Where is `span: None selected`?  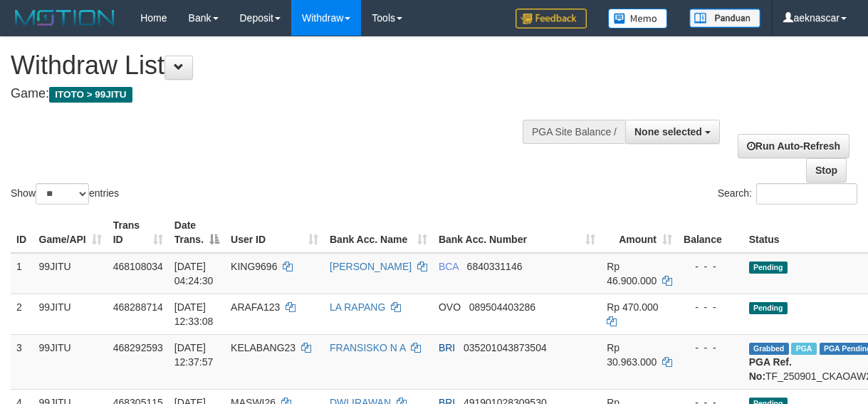 span: None selected is located at coordinates (667, 132).